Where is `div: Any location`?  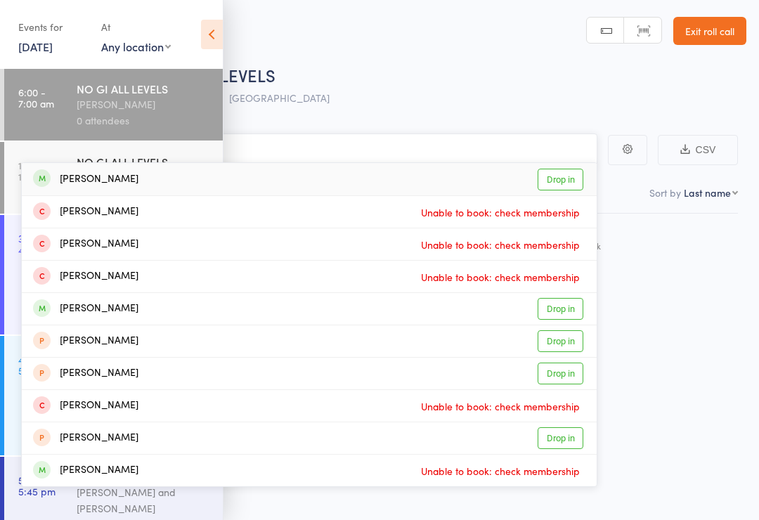
div: Any location is located at coordinates (136, 46).